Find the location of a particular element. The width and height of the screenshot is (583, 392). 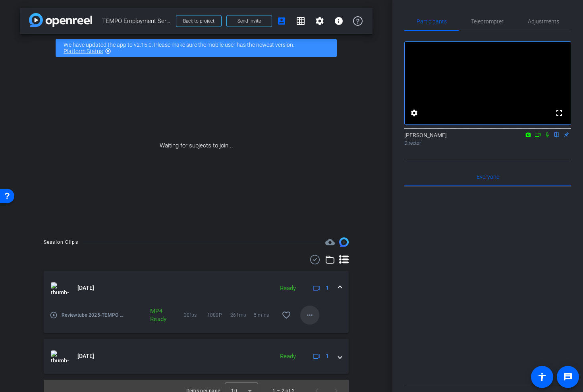

mat-icon: flip is located at coordinates (557, 134).